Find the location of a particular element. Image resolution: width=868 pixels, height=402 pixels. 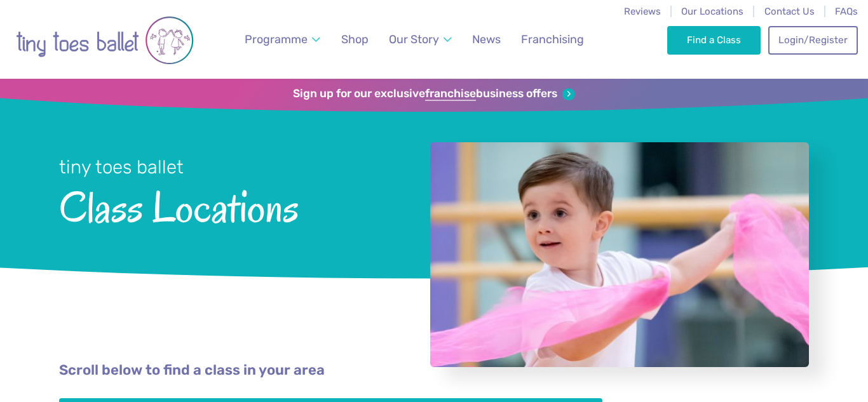

p: Scroll below to find a class in your area is located at coordinates (434, 370).